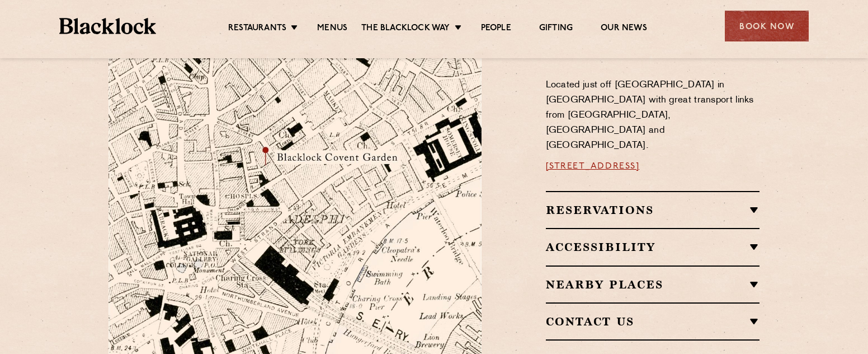 This screenshot has width=868, height=354. What do you see at coordinates (653, 247) in the screenshot?
I see `h2: Accessibility` at bounding box center [653, 247].